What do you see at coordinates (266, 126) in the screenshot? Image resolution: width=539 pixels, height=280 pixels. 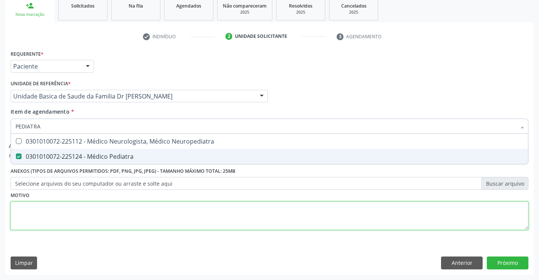 I see `input: Buscar por procedimentos` at bounding box center [266, 126].